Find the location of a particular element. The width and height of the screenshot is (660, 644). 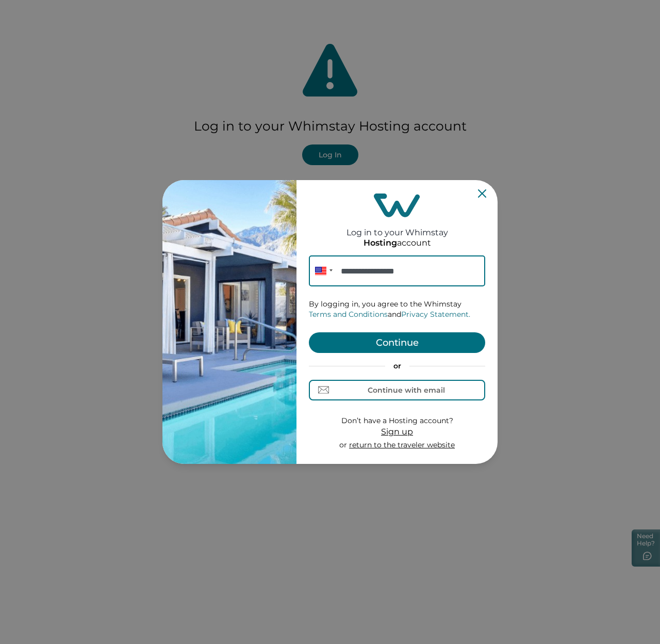

span: Sign up is located at coordinates (397, 431).